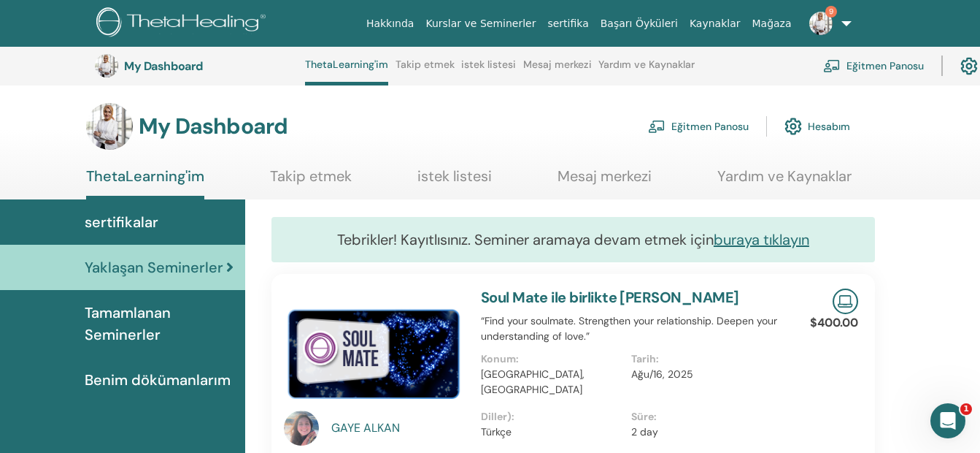  Describe the element at coordinates (552, 358) in the screenshot. I see `p: Konum :` at that location.